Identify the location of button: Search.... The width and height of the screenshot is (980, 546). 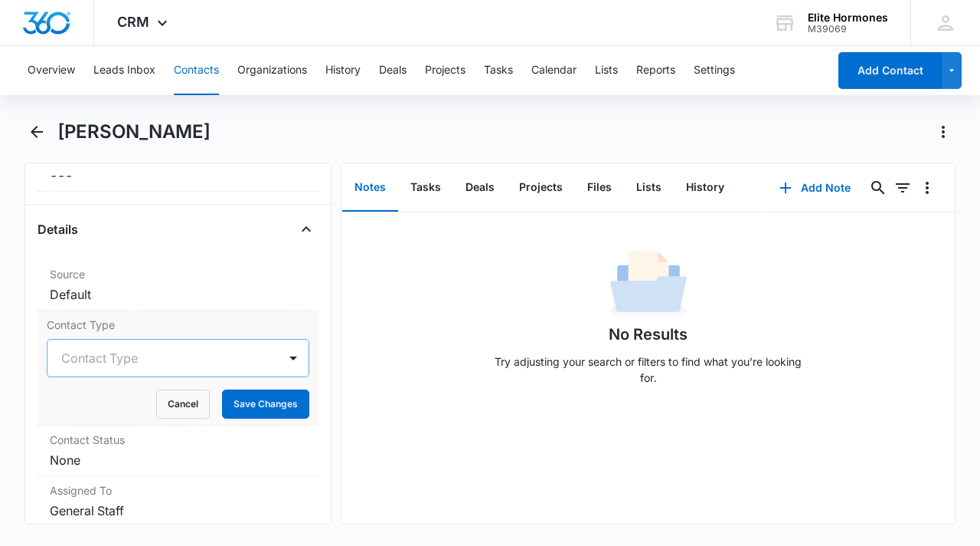
(879, 188).